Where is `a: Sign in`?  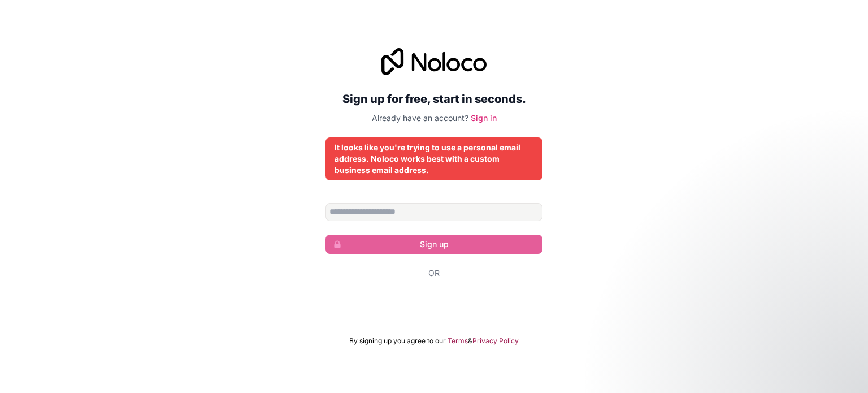
a: Sign in is located at coordinates (484, 118).